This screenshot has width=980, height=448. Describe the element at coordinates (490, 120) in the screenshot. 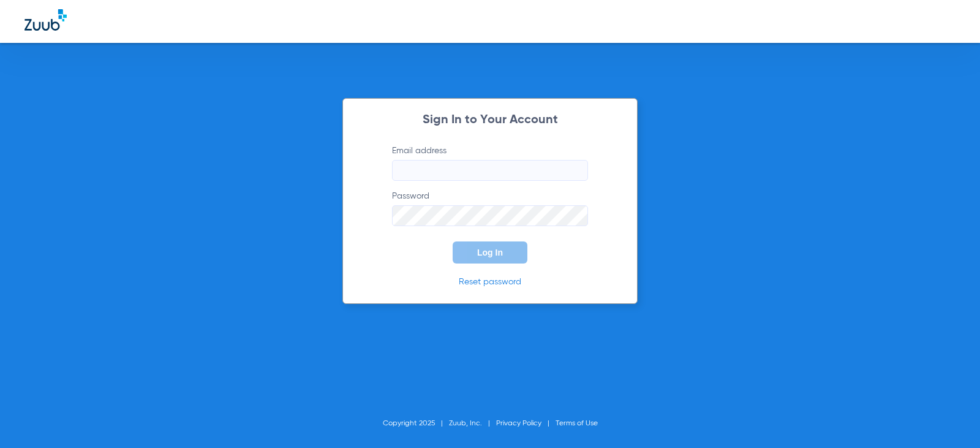

I see `h2: Sign In to Your Account` at that location.